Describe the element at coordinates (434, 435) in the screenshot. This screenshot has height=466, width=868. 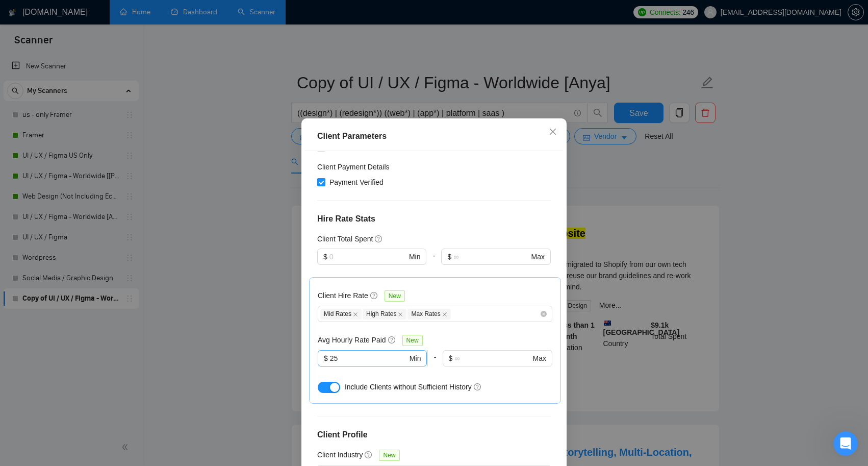
I see `h4: Client Profile` at that location.